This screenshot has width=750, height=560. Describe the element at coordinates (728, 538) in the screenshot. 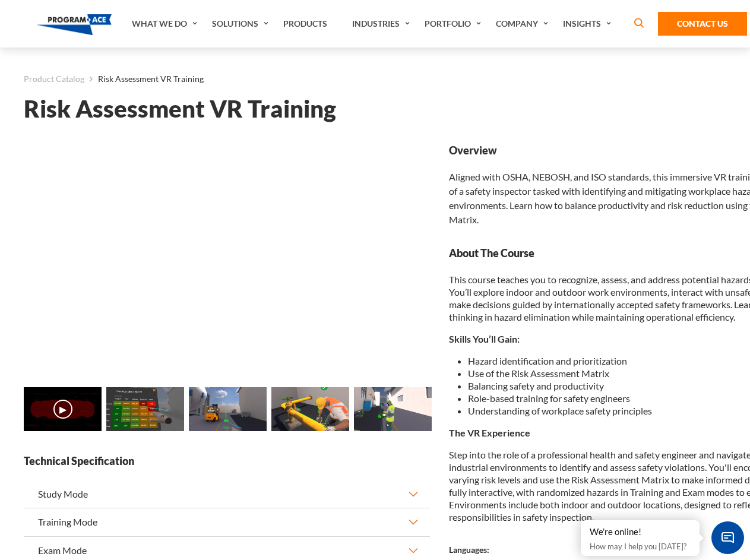

I see `div: Chat Widget` at that location.